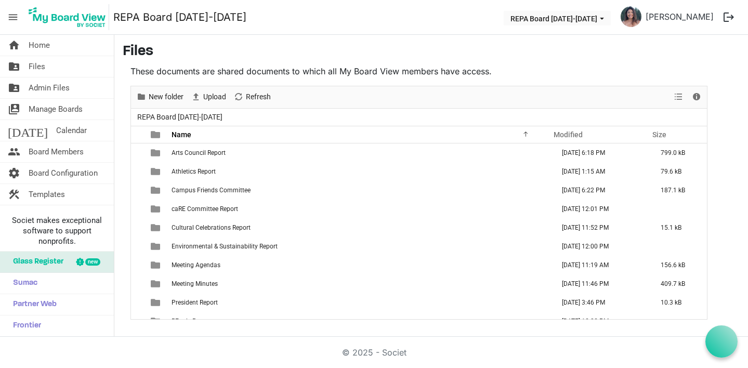 The image size is (748, 368). Describe the element at coordinates (14, 152) in the screenshot. I see `span: people` at that location.